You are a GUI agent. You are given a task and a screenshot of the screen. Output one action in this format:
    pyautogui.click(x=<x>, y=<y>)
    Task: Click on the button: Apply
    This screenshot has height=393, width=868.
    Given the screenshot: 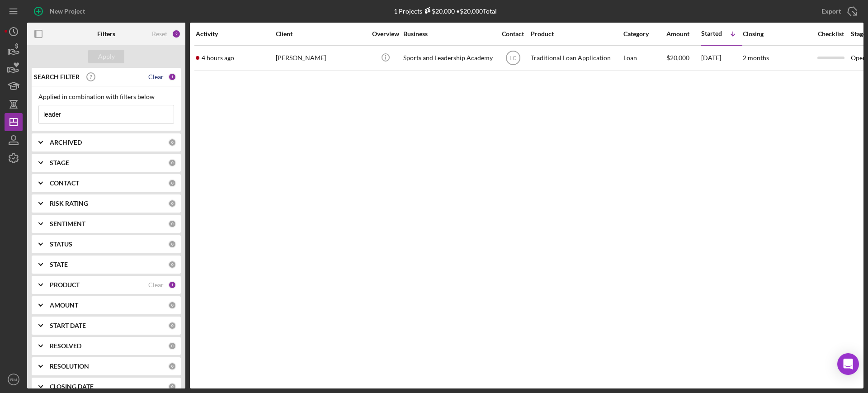 What is the action you would take?
    pyautogui.click(x=106, y=56)
    